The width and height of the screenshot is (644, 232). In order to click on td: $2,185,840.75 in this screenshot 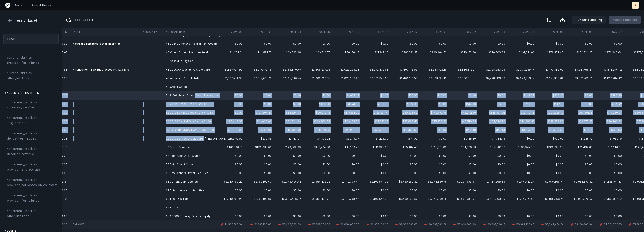, I will do `click(288, 78)`.